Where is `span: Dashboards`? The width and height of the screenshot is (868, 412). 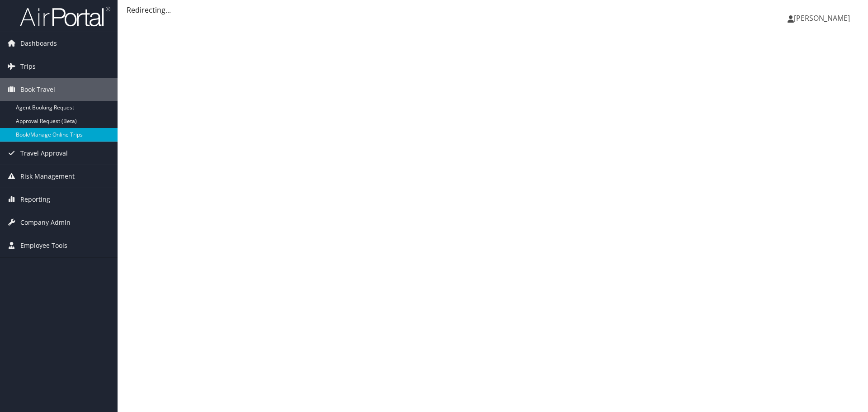 span: Dashboards is located at coordinates (39, 43).